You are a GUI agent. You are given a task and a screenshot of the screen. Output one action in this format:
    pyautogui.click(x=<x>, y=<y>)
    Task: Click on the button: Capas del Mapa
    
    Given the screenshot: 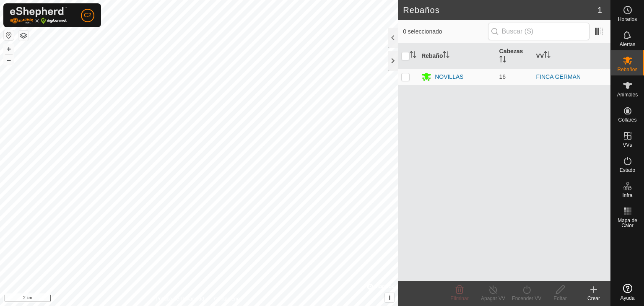 What is the action you would take?
    pyautogui.click(x=24, y=36)
    